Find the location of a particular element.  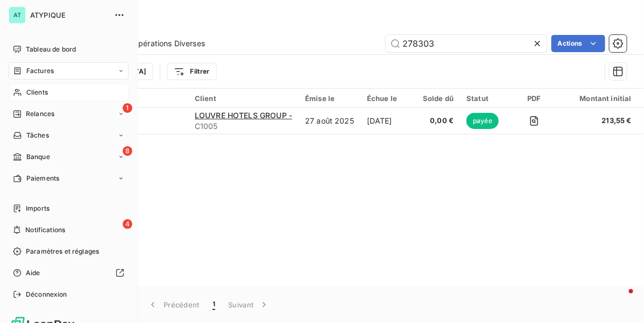

span: 213,55 € is located at coordinates (600, 121).